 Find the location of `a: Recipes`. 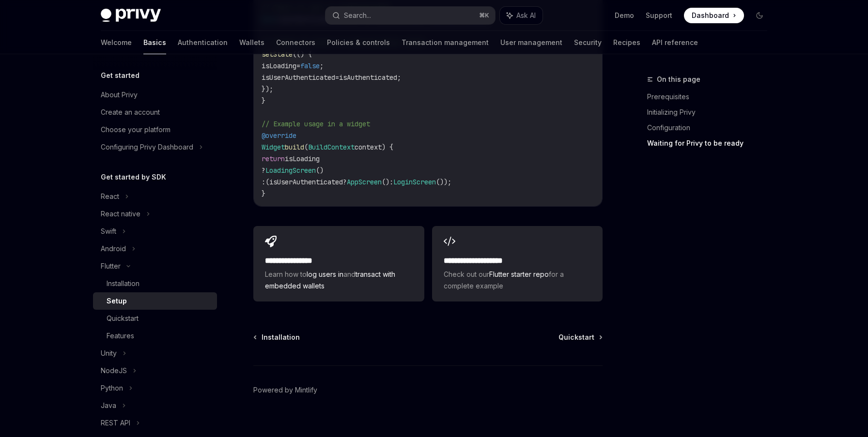

a: Recipes is located at coordinates (627, 43).